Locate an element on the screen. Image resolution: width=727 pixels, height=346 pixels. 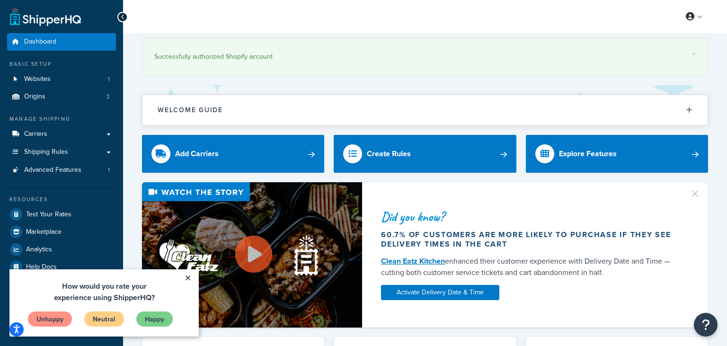
a: Shipping Rules is located at coordinates (62, 152).